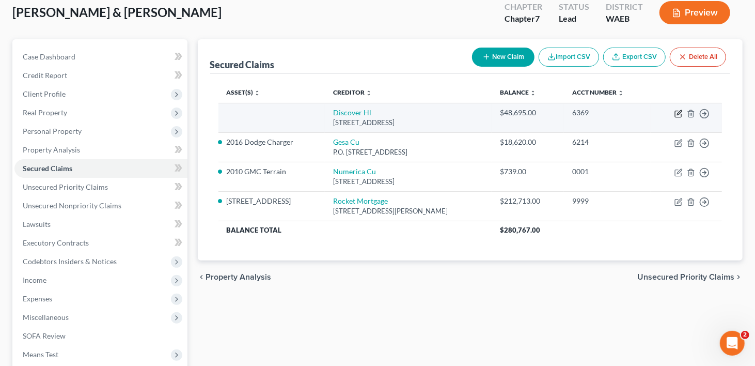  I want to click on a: Acct Number unfold_more, so click(598, 92).